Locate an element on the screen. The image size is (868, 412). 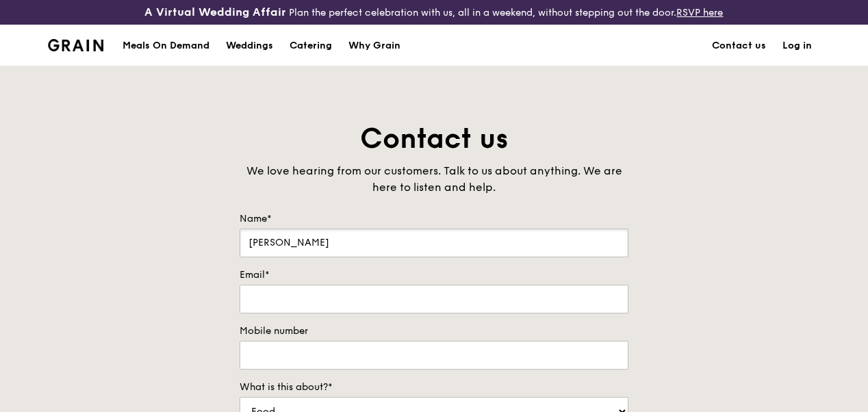
label: Name* is located at coordinates (434, 220).